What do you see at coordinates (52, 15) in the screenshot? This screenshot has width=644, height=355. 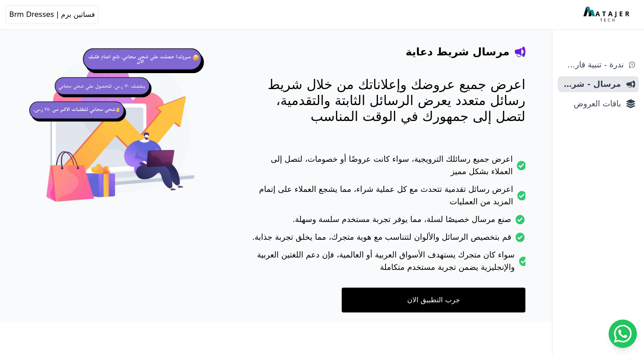 I see `span: فساتين برم | Brm Dresses` at bounding box center [52, 15].